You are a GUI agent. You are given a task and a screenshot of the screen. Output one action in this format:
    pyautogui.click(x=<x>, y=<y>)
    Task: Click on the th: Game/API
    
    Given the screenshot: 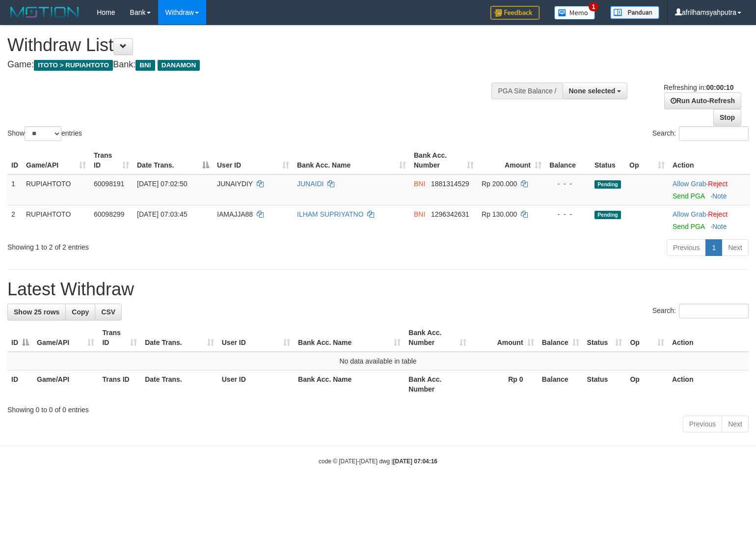 What is the action you would take?
    pyautogui.click(x=66, y=384)
    